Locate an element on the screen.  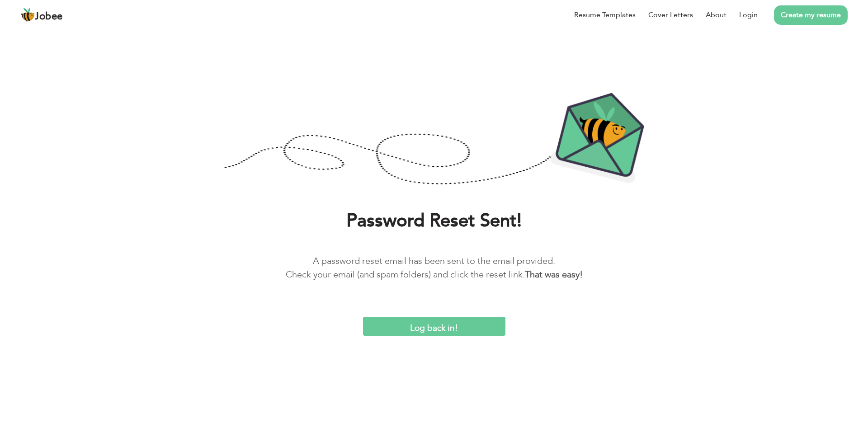
input: Log back in! is located at coordinates (434, 326).